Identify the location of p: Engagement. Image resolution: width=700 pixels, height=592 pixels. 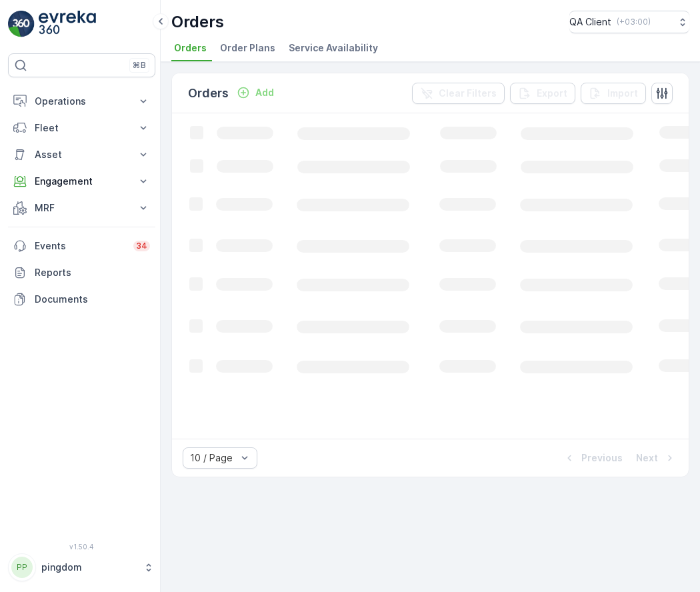
(81, 182).